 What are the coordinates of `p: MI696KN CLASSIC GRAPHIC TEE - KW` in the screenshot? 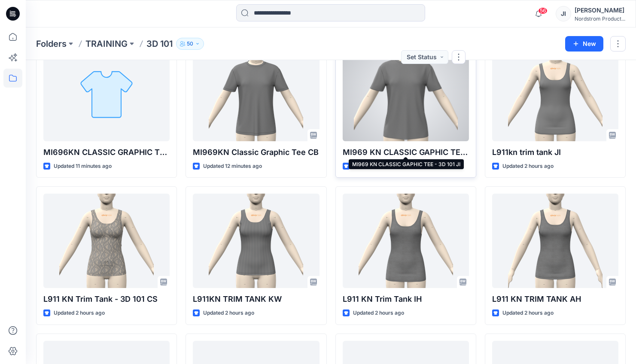 It's located at (106, 152).